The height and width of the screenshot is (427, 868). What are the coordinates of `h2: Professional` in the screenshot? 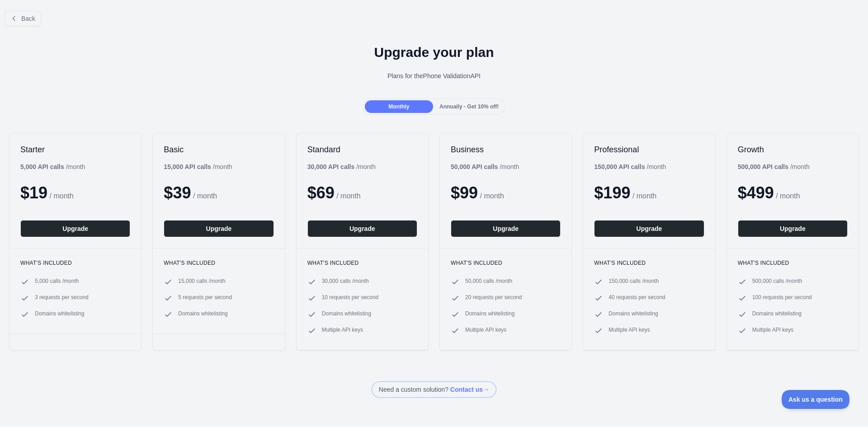 It's located at (649, 150).